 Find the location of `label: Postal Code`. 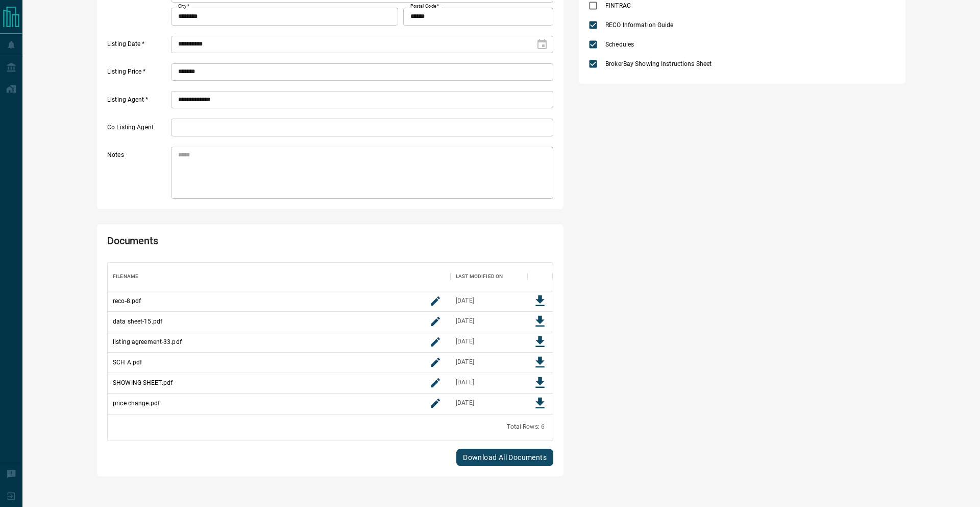

label: Postal Code is located at coordinates (425, 6).